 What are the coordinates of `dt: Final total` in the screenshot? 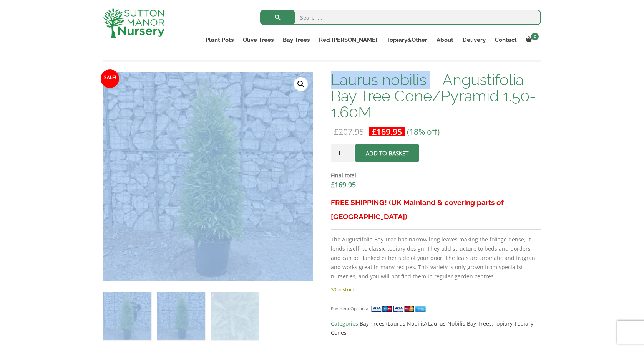 It's located at (436, 175).